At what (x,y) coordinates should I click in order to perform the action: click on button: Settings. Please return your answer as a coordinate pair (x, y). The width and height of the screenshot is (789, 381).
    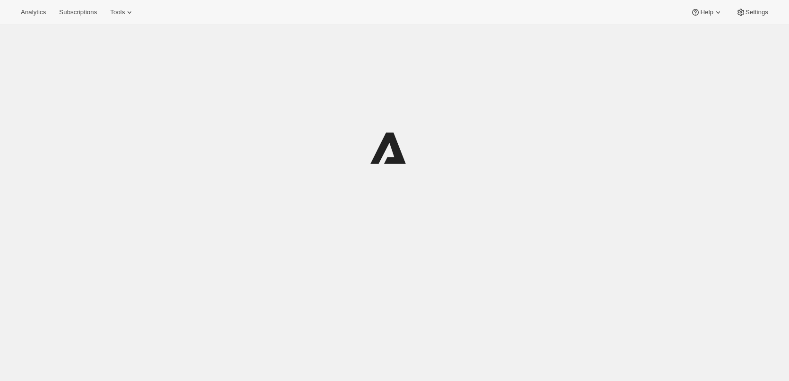
    Looking at the image, I should click on (753, 12).